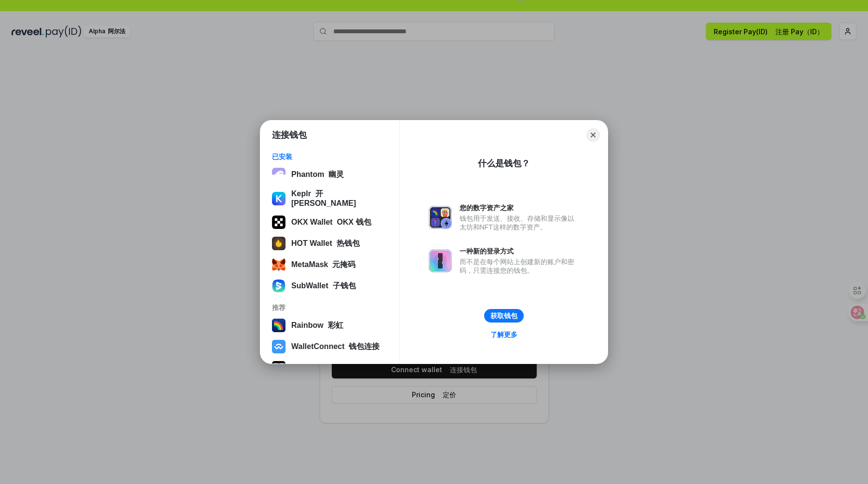 The height and width of the screenshot is (484, 868). I want to click on div: 获取钱包, so click(504, 316).